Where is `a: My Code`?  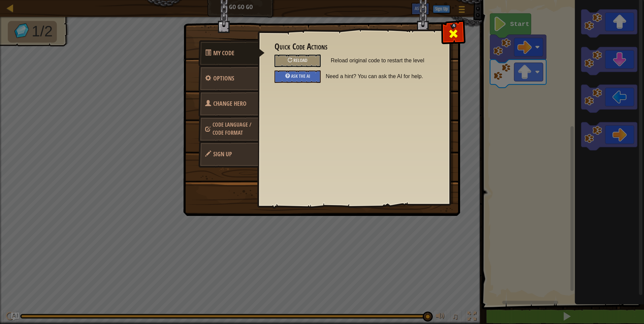 a: My Code is located at coordinates (231, 53).